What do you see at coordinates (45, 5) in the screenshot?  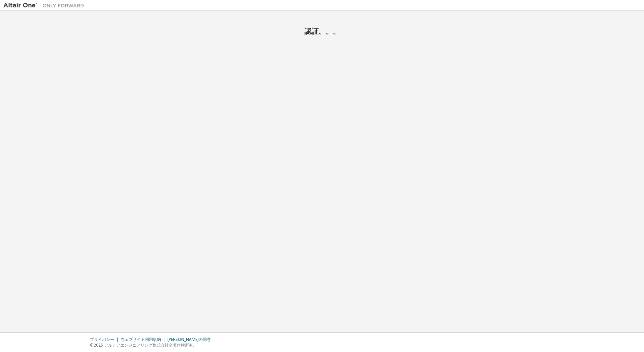 I see `img: Altair One` at bounding box center [45, 5].